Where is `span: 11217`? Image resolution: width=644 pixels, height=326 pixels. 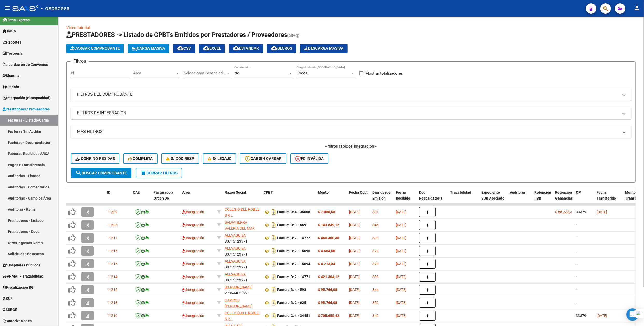
span: 11217 is located at coordinates (112, 238).